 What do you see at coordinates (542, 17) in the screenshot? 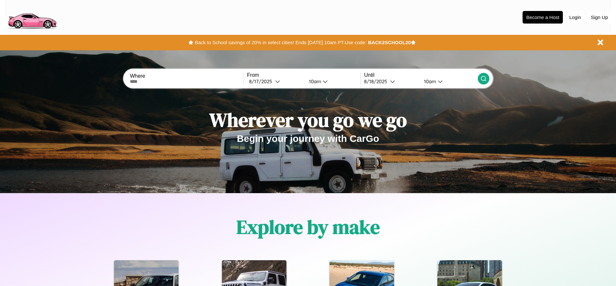
I see `button: Become a Host` at bounding box center [542, 17].